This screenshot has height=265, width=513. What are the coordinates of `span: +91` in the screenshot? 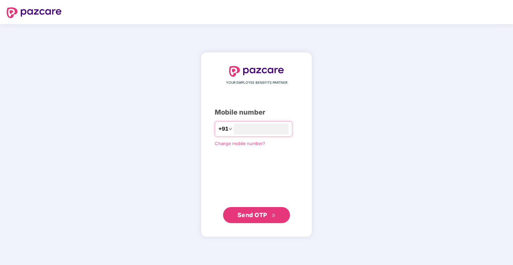 It's located at (224, 129).